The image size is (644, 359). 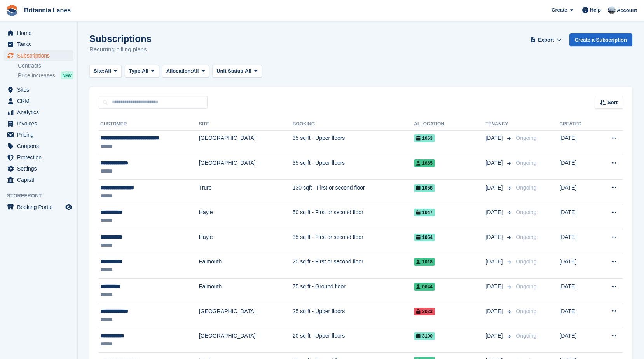 What do you see at coordinates (179, 71) in the screenshot?
I see `span: Allocation:` at bounding box center [179, 71].